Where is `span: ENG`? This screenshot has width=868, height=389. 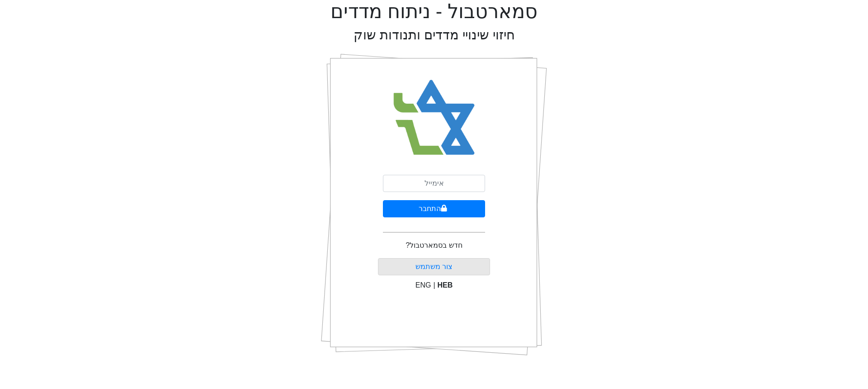 span: ENG is located at coordinates (423, 285).